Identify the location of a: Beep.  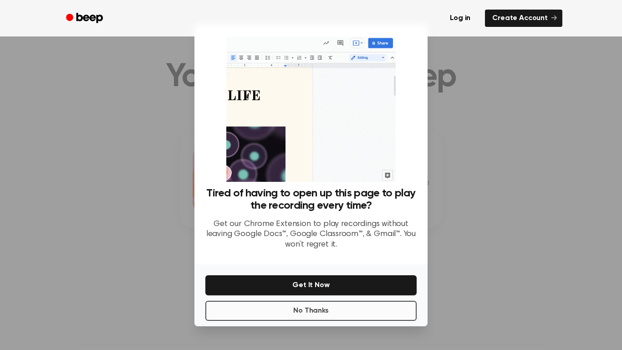
(85, 18).